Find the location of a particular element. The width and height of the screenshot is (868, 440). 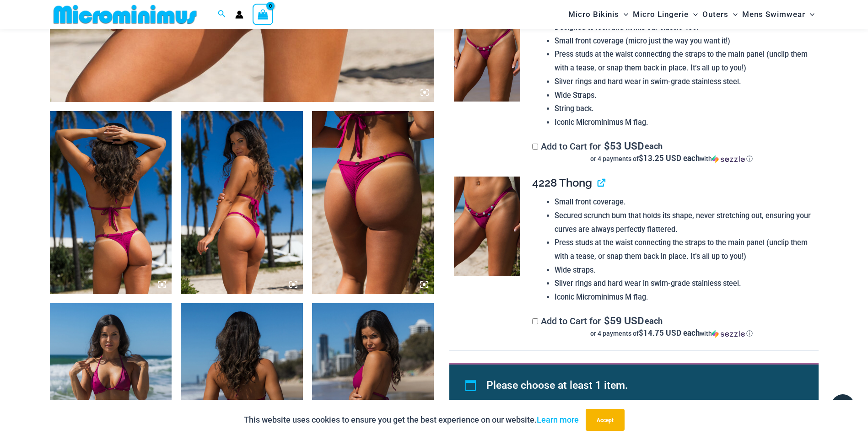

a: Mens SwimwearMenu ToggleMenu Toggle is located at coordinates (779, 14).